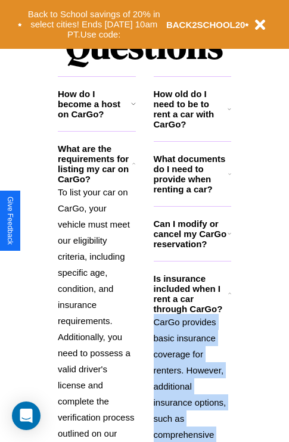  What do you see at coordinates (191, 174) in the screenshot?
I see `h3: What documents do I need to provide when renting a car?` at bounding box center [191, 174].